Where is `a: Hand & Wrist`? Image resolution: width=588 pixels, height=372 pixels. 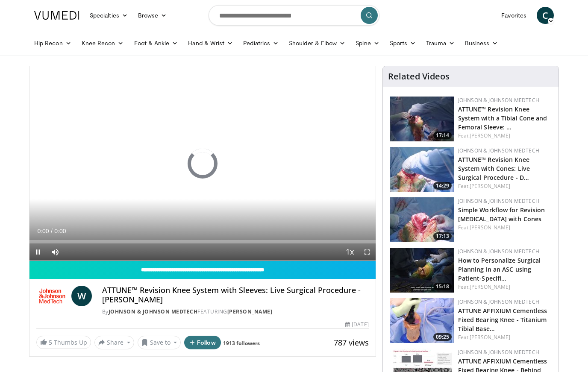
a: Hand & Wrist is located at coordinates (210, 44).